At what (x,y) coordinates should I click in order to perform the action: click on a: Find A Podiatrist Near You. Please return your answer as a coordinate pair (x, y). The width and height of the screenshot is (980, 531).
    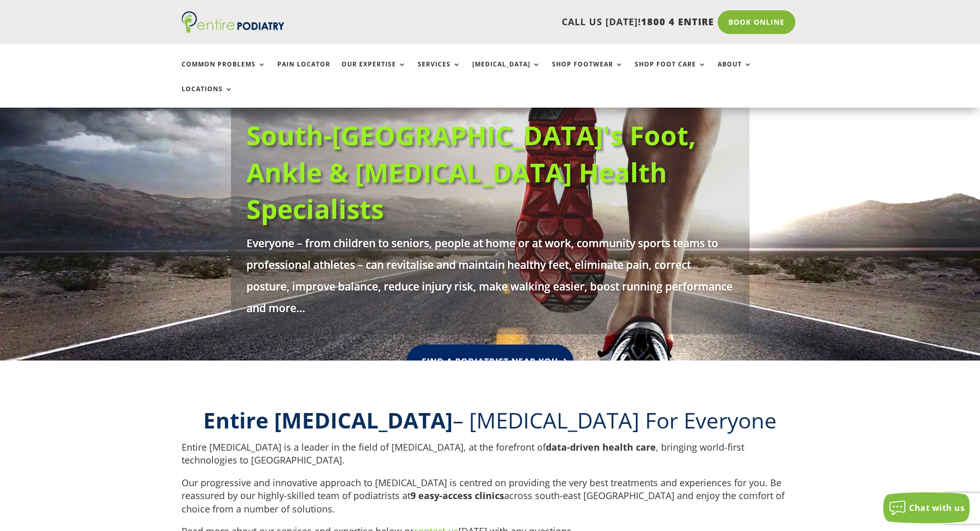
    Looking at the image, I should click on (490, 361).